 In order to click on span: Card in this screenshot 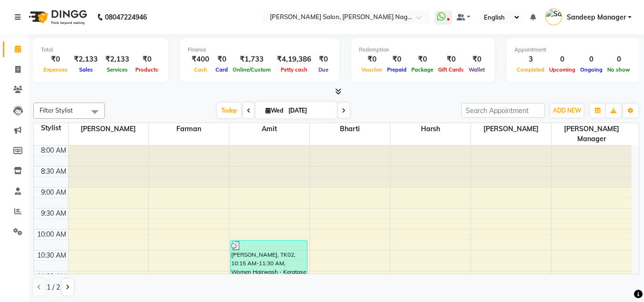, I will do `click(221, 69)`.